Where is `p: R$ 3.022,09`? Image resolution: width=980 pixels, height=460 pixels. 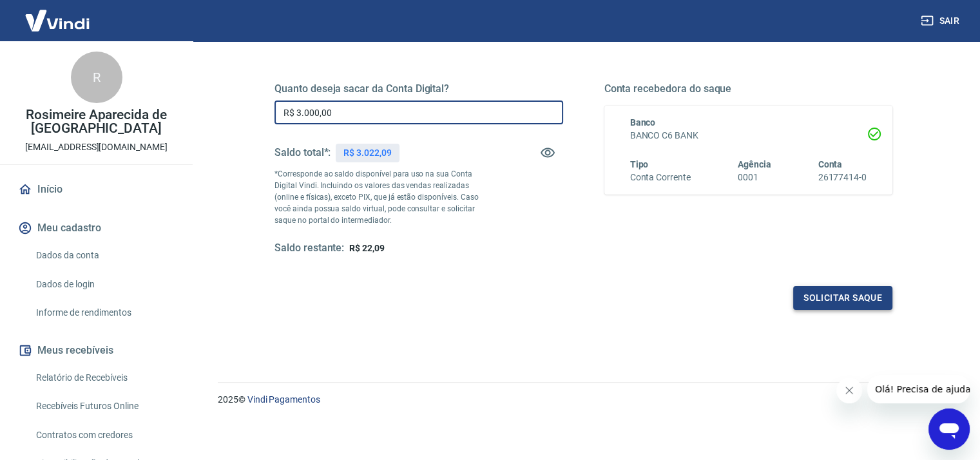
p: R$ 3.022,09 is located at coordinates (368, 153).